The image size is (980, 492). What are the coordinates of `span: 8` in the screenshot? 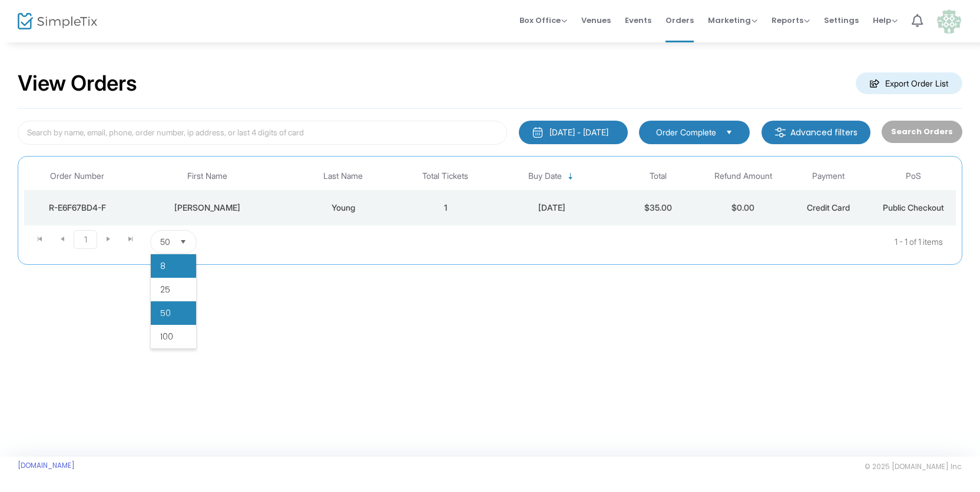 It's located at (163, 266).